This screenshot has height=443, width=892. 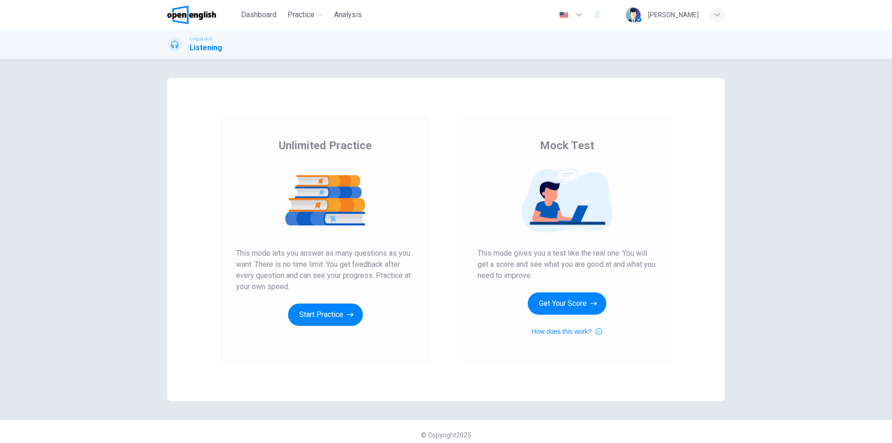 What do you see at coordinates (202, 15) in the screenshot?
I see `a: OpenEnglish logo` at bounding box center [202, 15].